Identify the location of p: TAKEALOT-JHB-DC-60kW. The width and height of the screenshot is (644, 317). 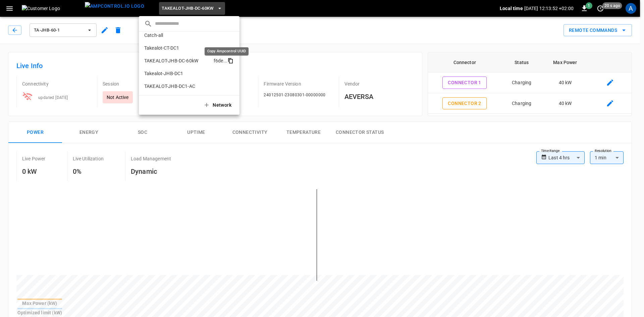
(171, 61).